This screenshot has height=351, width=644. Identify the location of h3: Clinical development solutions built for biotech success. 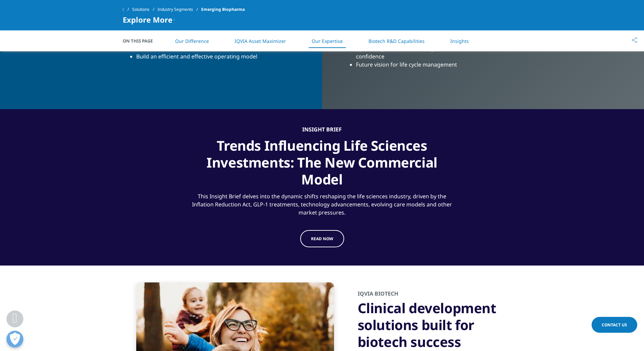
(439, 325).